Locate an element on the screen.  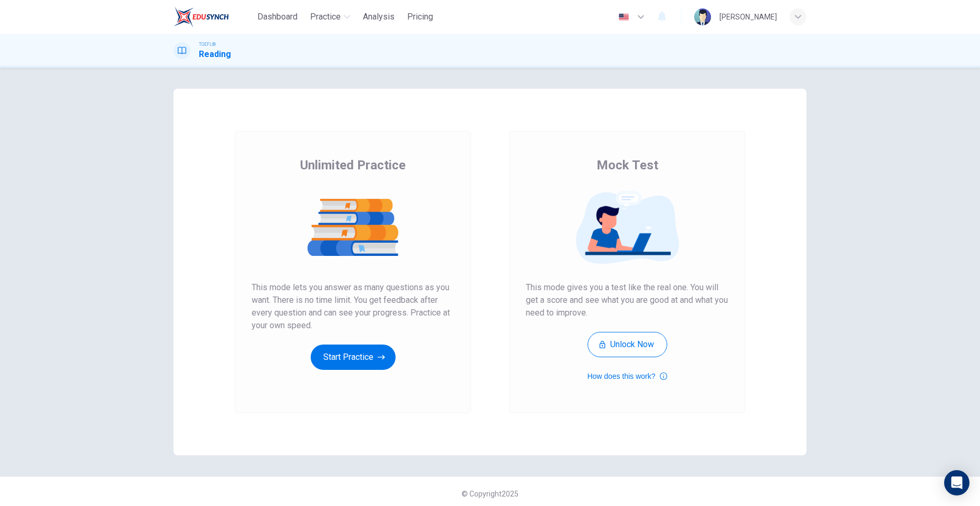
span: Pricing is located at coordinates (420, 17).